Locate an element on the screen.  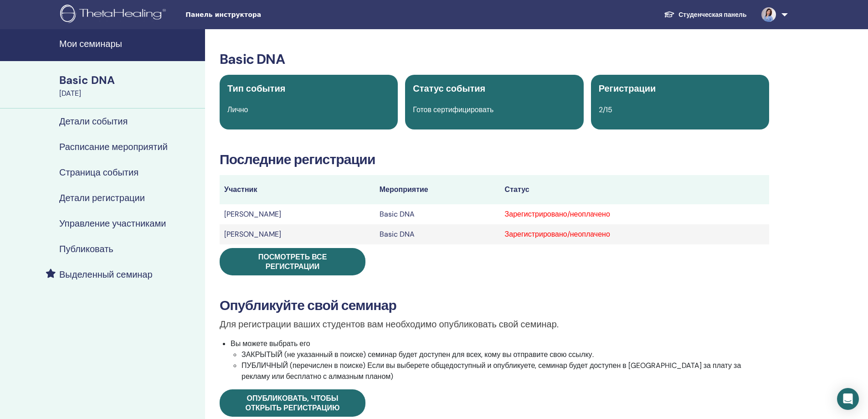
h4: Публиковать is located at coordinates (86, 249).